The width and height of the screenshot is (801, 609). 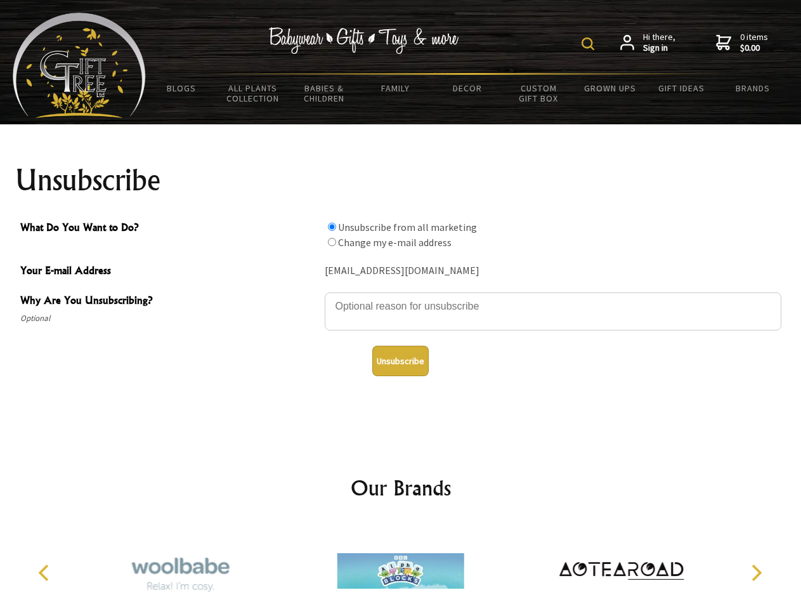 What do you see at coordinates (364, 41) in the screenshot?
I see `img: Babywear - Gifts - Toys & more` at bounding box center [364, 41].